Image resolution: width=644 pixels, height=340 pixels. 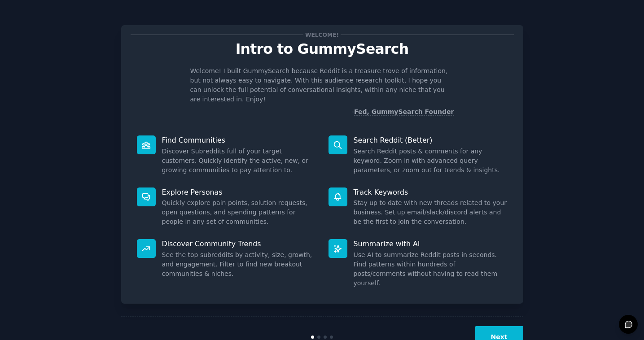 I want to click on dd: See the top subreddits by activity, size, growth, and engagement. Filter to find new breakout com..., so click(x=239, y=264).